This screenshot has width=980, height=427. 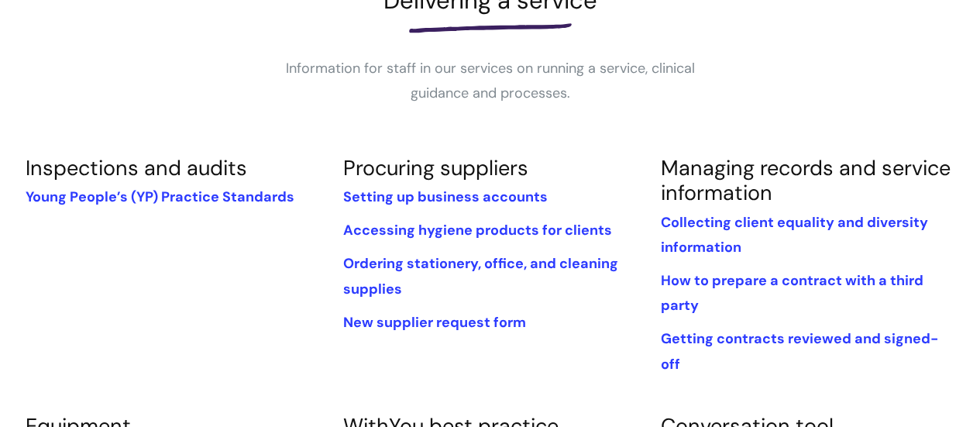 What do you see at coordinates (476, 230) in the screenshot?
I see `a: Accessing hygiene products for clients` at bounding box center [476, 230].